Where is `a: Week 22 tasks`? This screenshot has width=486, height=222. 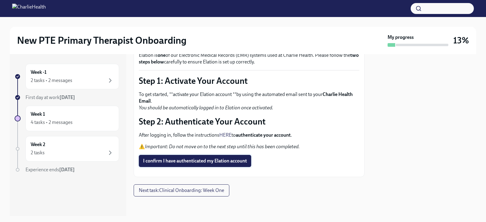
a: Week 22 tasks is located at coordinates (67, 149).